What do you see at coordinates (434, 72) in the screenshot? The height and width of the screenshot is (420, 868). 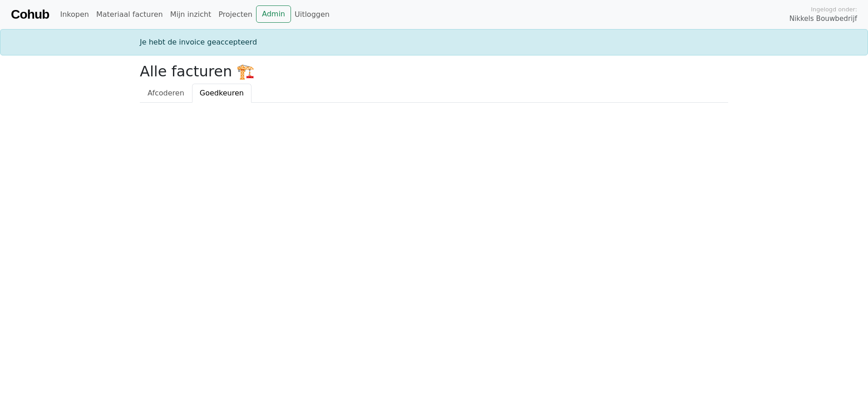 I see `h2: Alle facturen 🏗️` at bounding box center [434, 72].